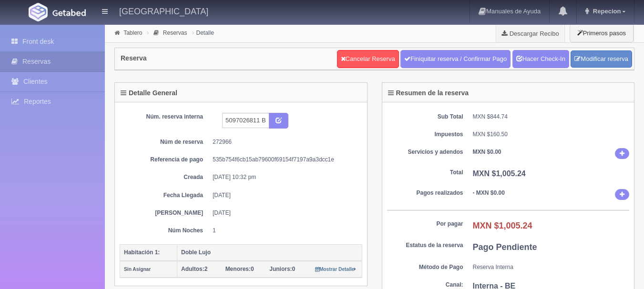  Describe the element at coordinates (425, 117) in the screenshot. I see `dt: Sub Total` at that location.